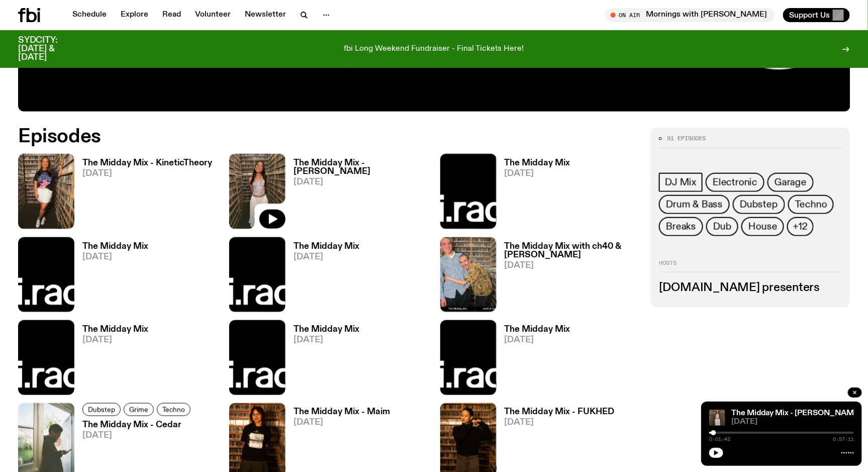  Describe the element at coordinates (138, 425) in the screenshot. I see `h3: The Midday Mix - Cedar` at that location.